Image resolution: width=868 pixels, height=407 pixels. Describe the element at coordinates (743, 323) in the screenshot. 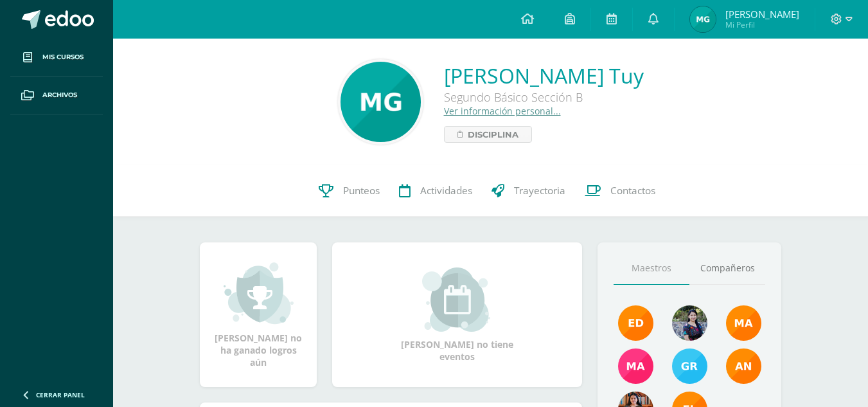

I see `img: 560278503d4ca08c21e9c7cd40ba0529.png` at that location.